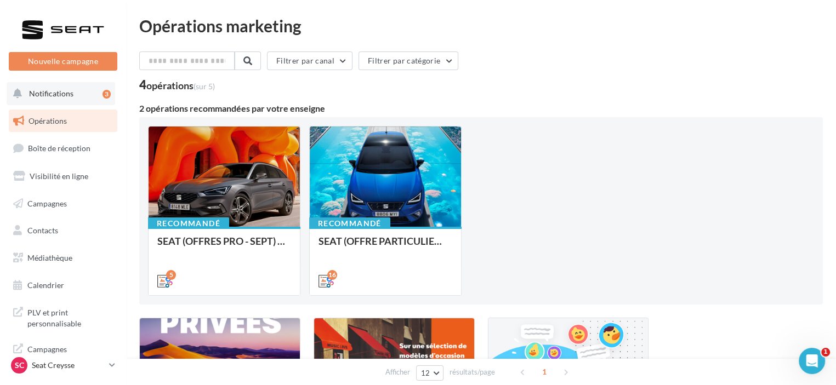  I want to click on a: Campagnes, so click(63, 204).